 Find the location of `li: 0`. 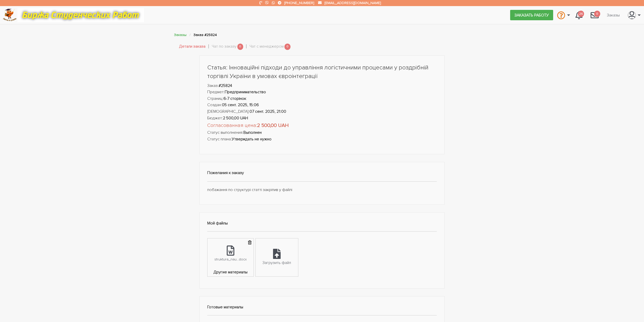

li: 0 is located at coordinates (595, 15).